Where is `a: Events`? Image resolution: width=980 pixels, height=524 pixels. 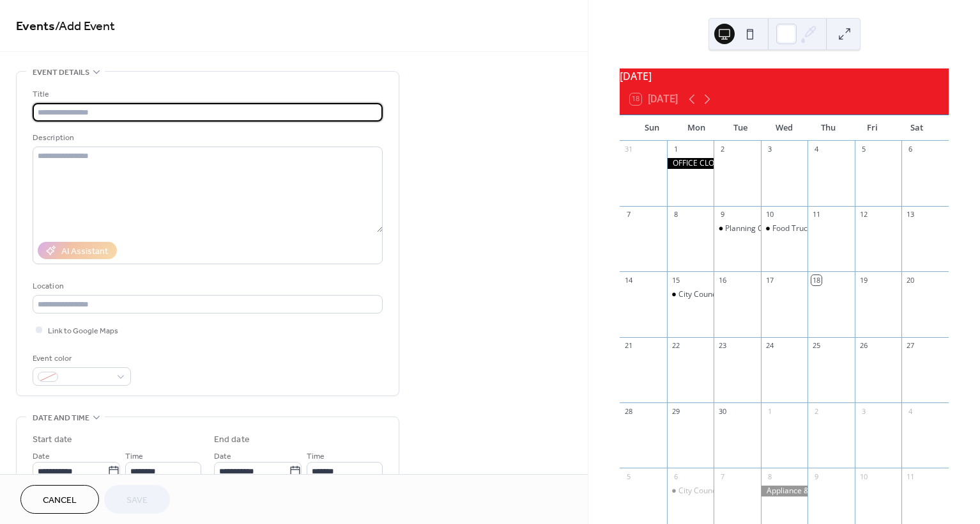 a: Events is located at coordinates (35, 26).